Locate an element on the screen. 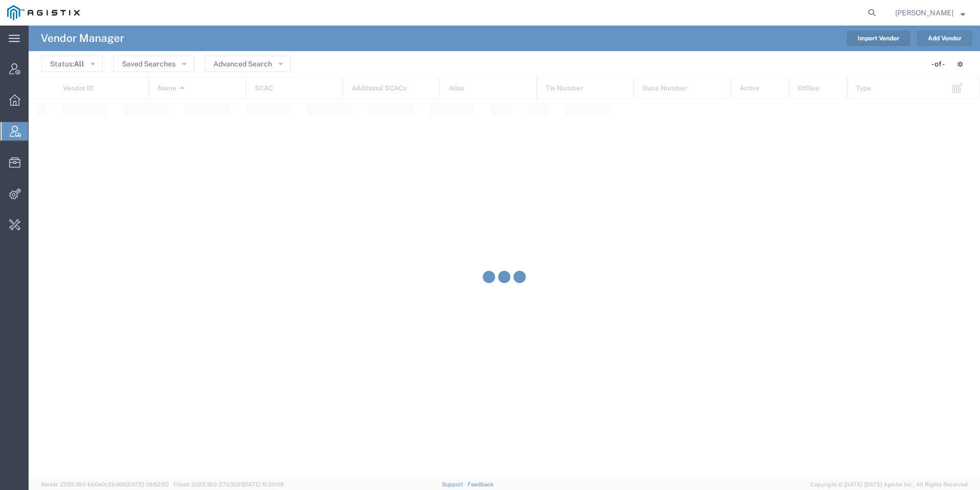  button: Saved Searches is located at coordinates (153, 64).